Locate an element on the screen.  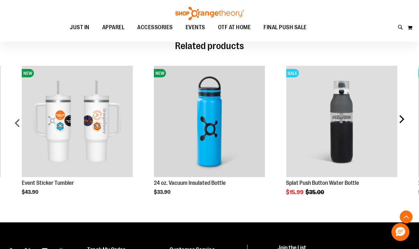
a: OTF AT HOME is located at coordinates (234, 28).